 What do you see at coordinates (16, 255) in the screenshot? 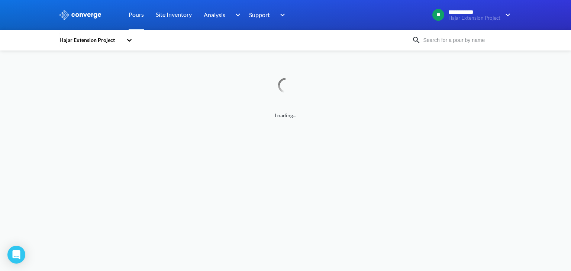
I see `div: Open Intercom Messenger` at bounding box center [16, 255].